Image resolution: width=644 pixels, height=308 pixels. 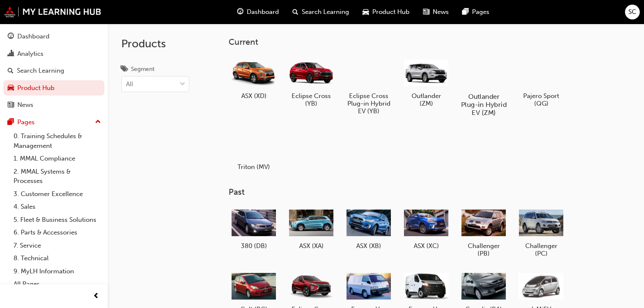 I want to click on h5: ASX (XA), so click(x=311, y=246).